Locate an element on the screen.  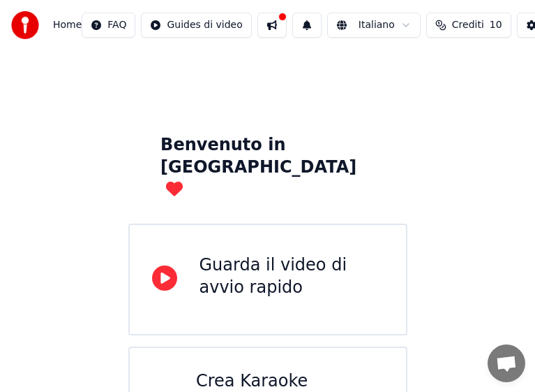
div: Guarda il video di avvio rapido is located at coordinates (292, 277).